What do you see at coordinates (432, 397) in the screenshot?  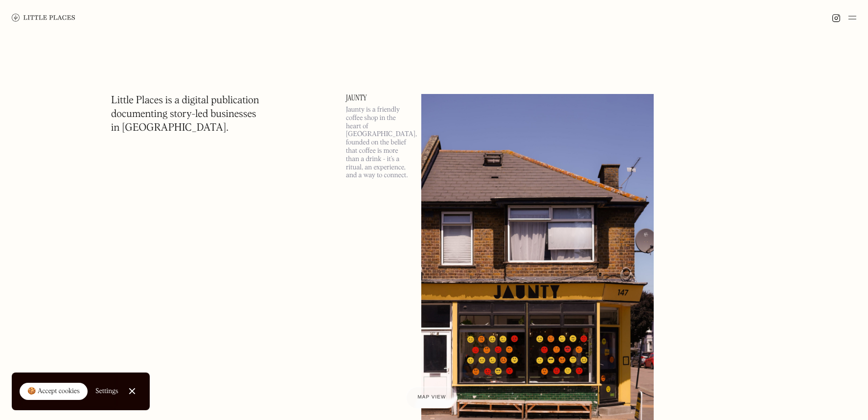 I see `a: Map view` at bounding box center [432, 397].